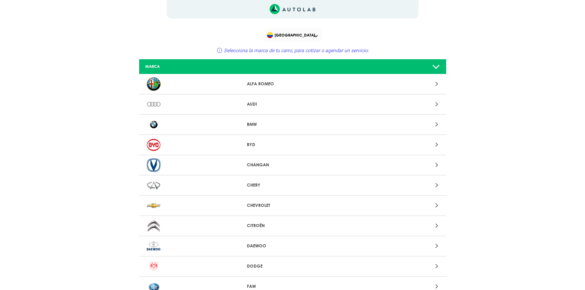  What do you see at coordinates (153, 125) in the screenshot?
I see `img: BMW` at bounding box center [153, 125].